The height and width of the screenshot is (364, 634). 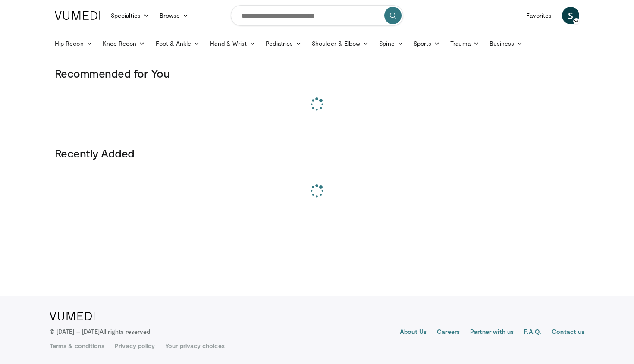 I want to click on a: Sports, so click(x=427, y=44).